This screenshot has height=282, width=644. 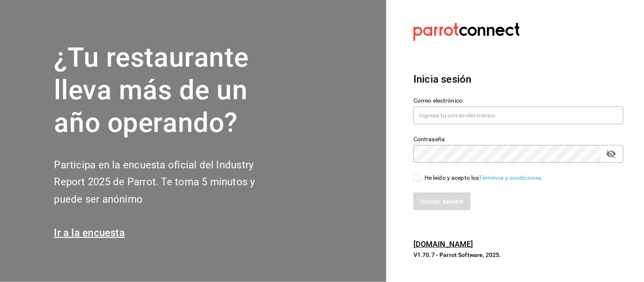 I want to click on input: Ingresa tu correo electrónico, so click(x=518, y=115).